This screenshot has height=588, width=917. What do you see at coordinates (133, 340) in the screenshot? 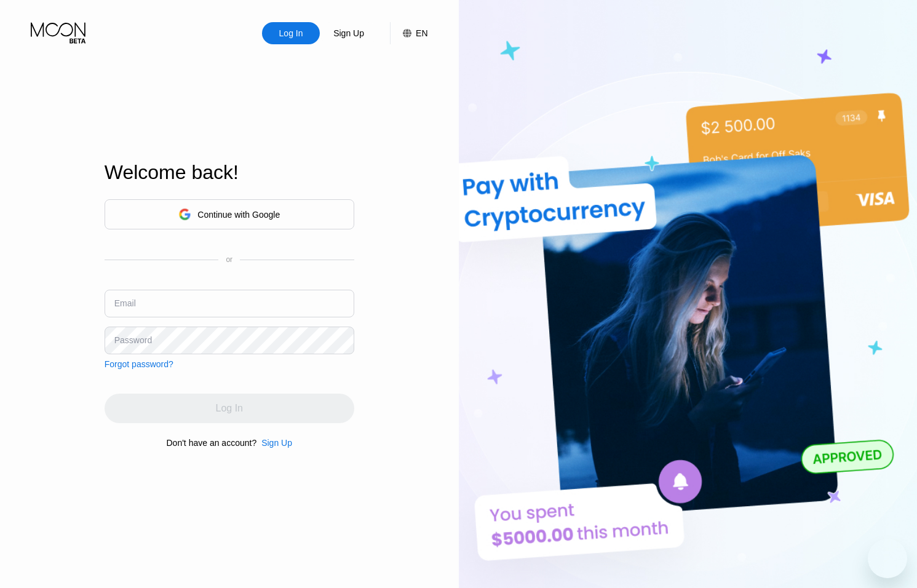
I see `div: Password` at bounding box center [133, 340].